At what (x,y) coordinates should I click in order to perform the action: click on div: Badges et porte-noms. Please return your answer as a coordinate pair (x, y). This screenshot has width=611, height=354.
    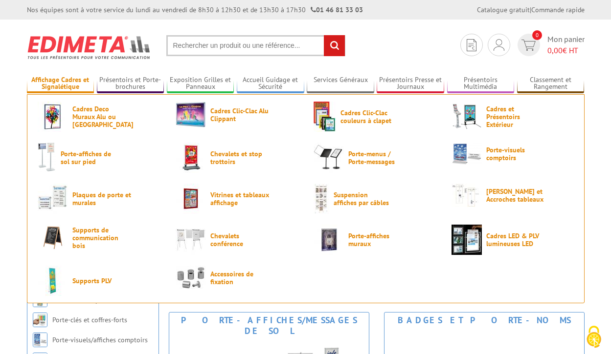
    Looking at the image, I should click on (484, 321).